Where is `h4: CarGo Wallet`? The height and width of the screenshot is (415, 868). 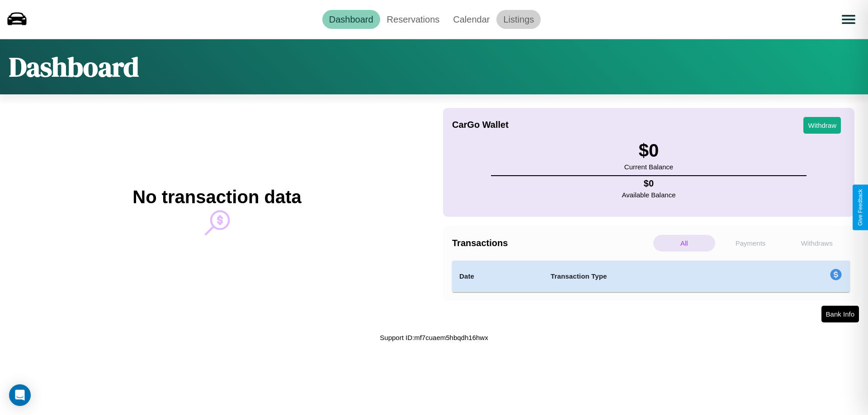 h4: CarGo Wallet is located at coordinates (480, 125).